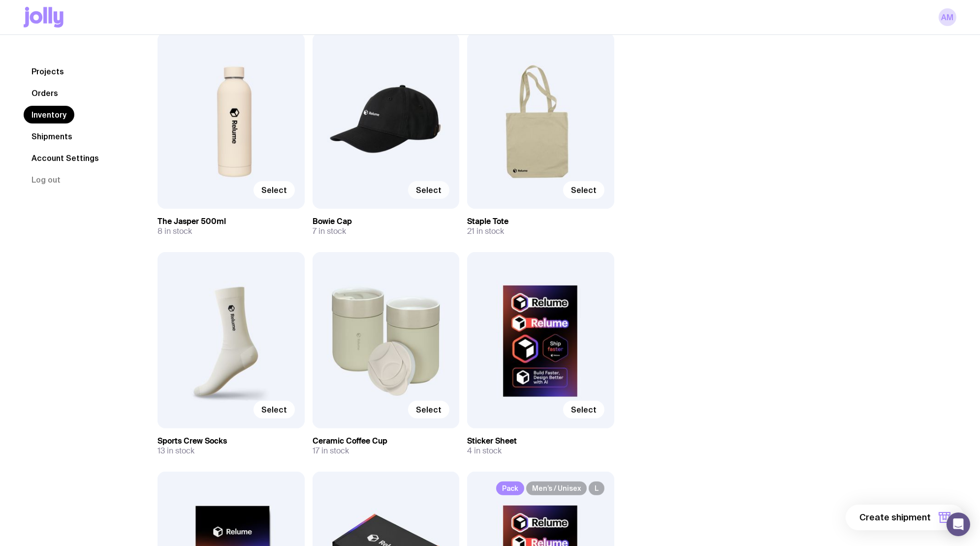 The width and height of the screenshot is (980, 546). What do you see at coordinates (46, 180) in the screenshot?
I see `button: Log out` at bounding box center [46, 180].